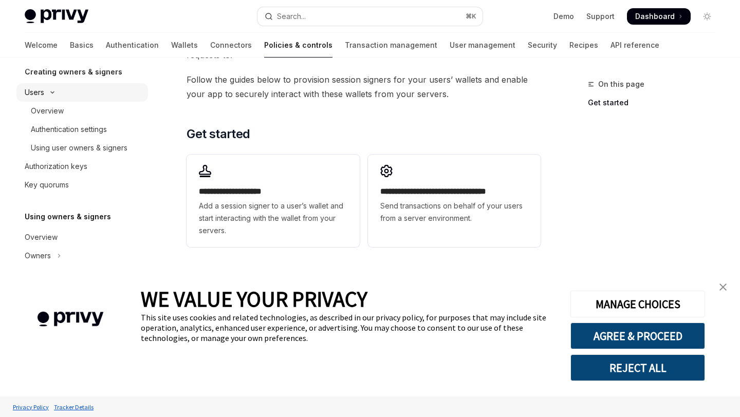 The width and height of the screenshot is (740, 417). What do you see at coordinates (132, 45) in the screenshot?
I see `a: Authentication` at bounding box center [132, 45].